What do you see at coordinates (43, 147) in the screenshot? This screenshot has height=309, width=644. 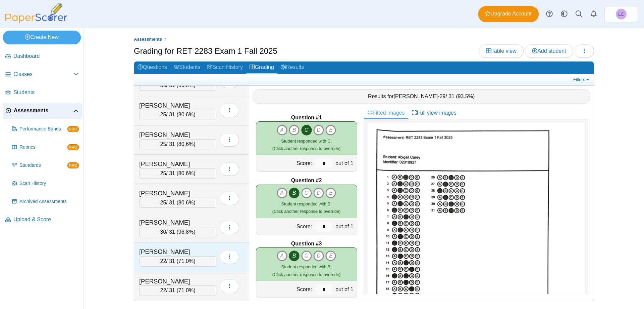 I see `span: Rubrics` at bounding box center [43, 147].